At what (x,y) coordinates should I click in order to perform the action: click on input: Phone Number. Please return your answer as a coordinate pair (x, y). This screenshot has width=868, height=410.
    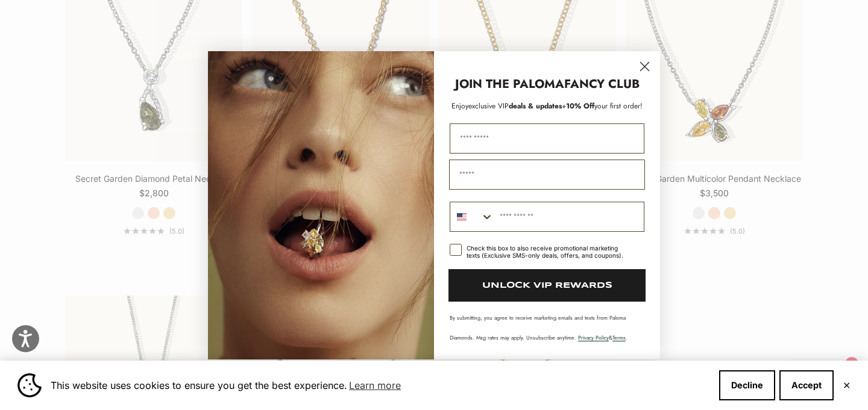
    Looking at the image, I should click on (568, 217).